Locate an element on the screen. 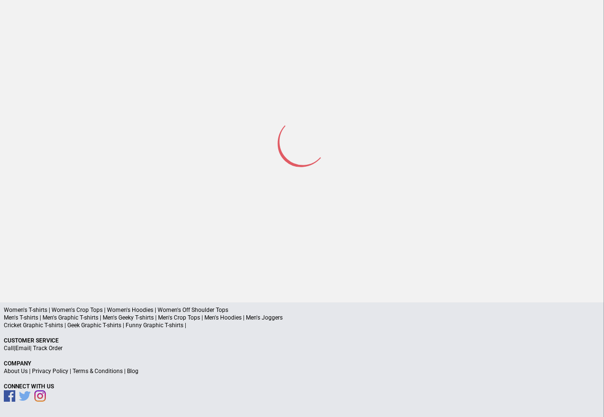  a: Terms & Conditions is located at coordinates (97, 371).